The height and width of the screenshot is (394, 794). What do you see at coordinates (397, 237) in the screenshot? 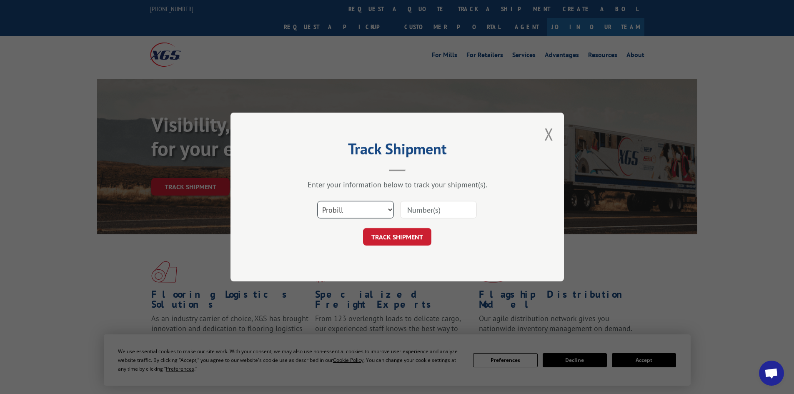
I see `button: TRACK SHIPMENT` at bounding box center [397, 237].